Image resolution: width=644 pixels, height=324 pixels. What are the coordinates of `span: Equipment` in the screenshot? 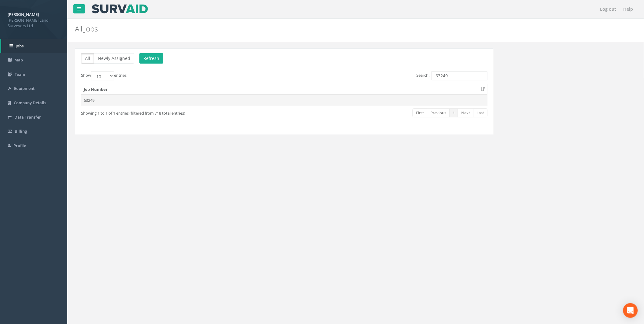 It's located at (24, 89).